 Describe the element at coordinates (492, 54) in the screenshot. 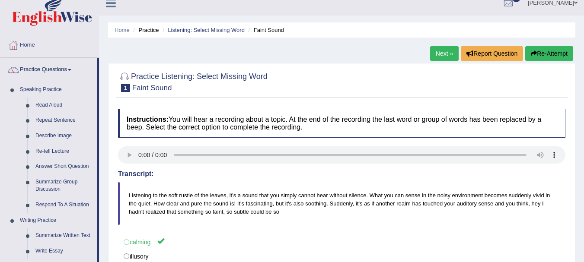

I see `button: Report Question` at that location.